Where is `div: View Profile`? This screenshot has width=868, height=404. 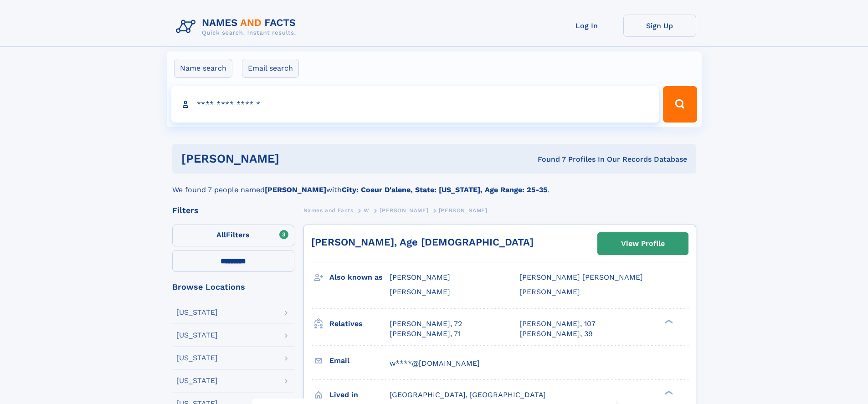 div: View Profile is located at coordinates (643, 244).